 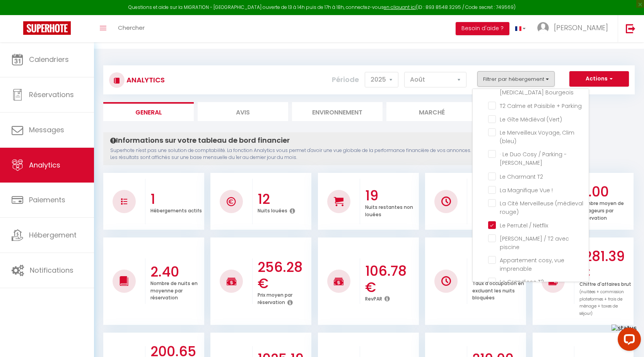 What do you see at coordinates (389, 210) in the screenshot?
I see `p: Nuits restantes non louées` at bounding box center [389, 210].